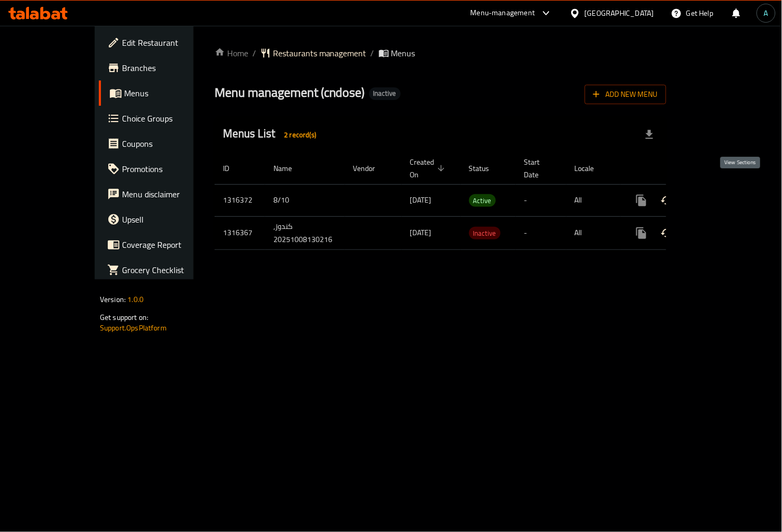  Describe the element at coordinates (162, 169) in the screenshot. I see `a: Promotions` at that location.